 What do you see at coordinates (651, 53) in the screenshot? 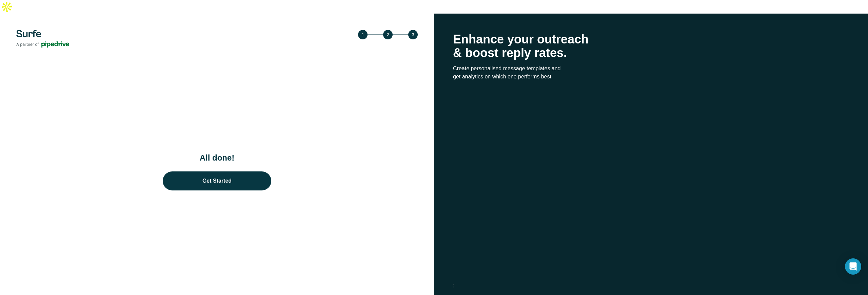
I see `p: & boost reply rates.` at bounding box center [651, 53].